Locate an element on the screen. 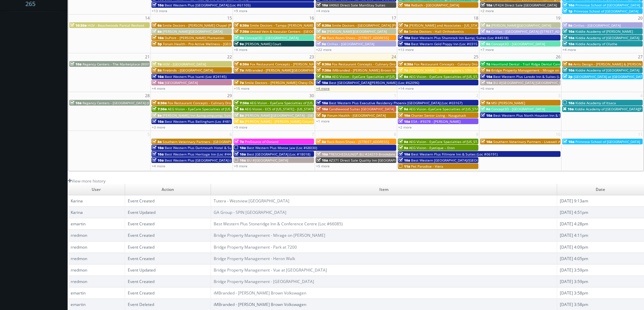 Image resolution: width=644 pixels, height=310 pixels. a: Bridge Property Management - Heron Walk is located at coordinates (254, 258).